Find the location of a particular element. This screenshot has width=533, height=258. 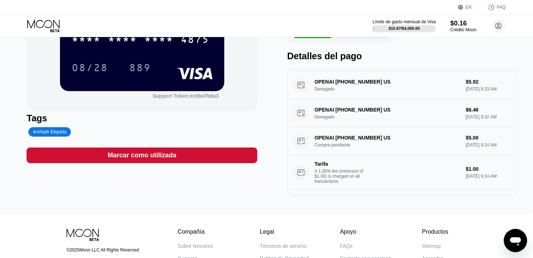

div: Support Token:ec6b47b8a3 is located at coordinates (186, 96).